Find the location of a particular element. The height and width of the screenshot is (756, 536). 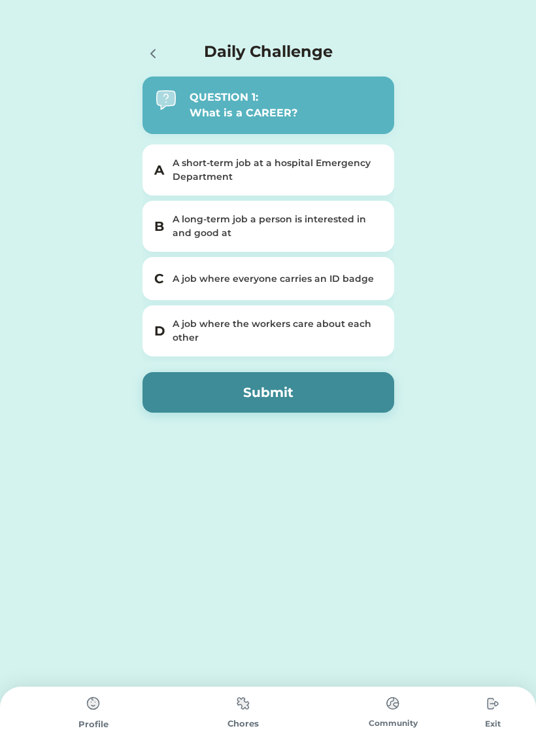

div: A job where the workers care about each other is located at coordinates (275, 331).